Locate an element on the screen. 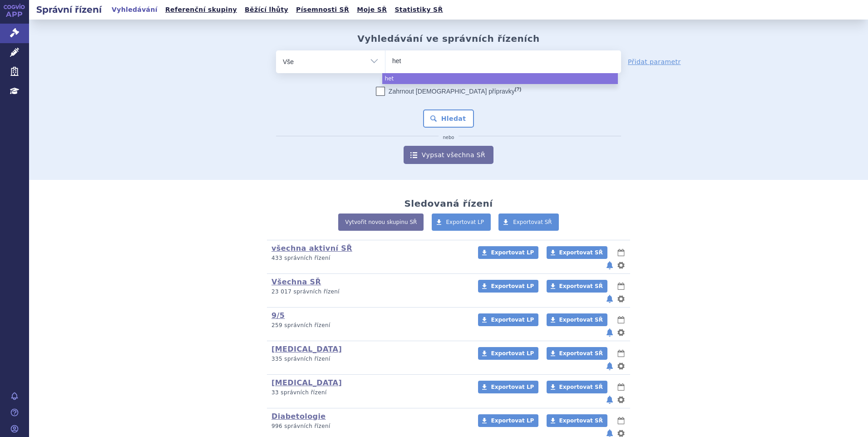 The width and height of the screenshot is (868, 437). a: všechna aktivní SŘ is located at coordinates (312, 248).